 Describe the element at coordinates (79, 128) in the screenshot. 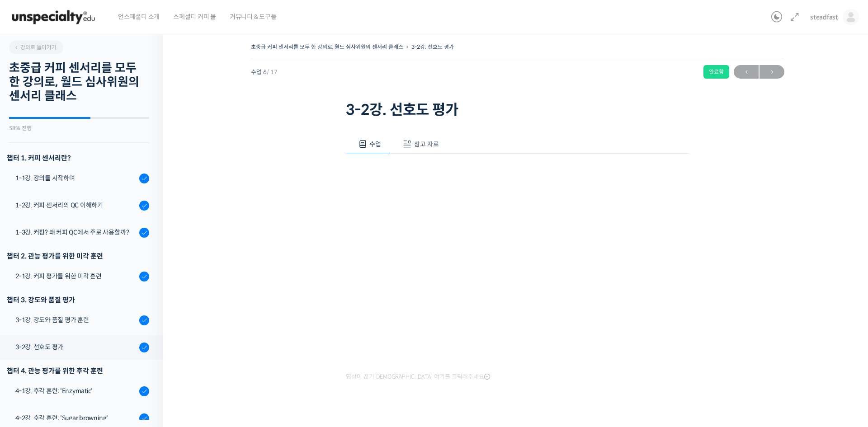

I see `div: 58% 진행` at that location.